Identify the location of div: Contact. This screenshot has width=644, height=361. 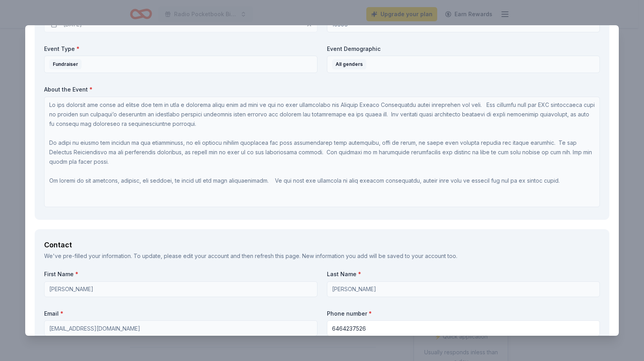
(322, 245).